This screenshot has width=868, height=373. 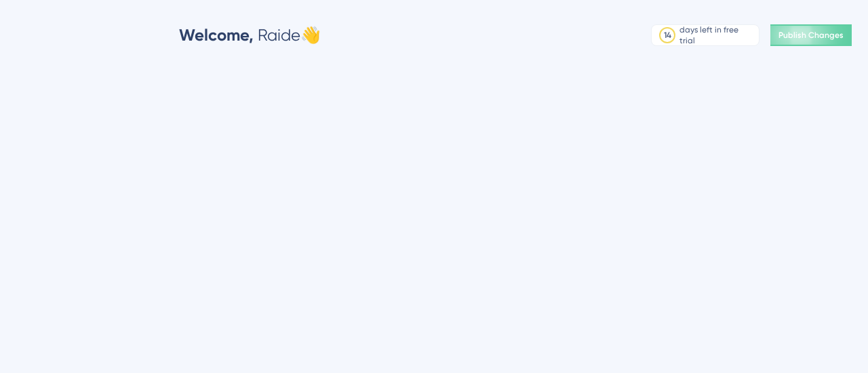 What do you see at coordinates (216, 35) in the screenshot?
I see `span: Welcome,` at bounding box center [216, 35].